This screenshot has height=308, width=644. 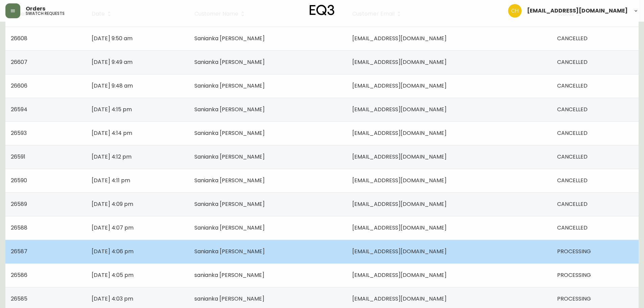 I want to click on span: 26588, so click(x=19, y=228).